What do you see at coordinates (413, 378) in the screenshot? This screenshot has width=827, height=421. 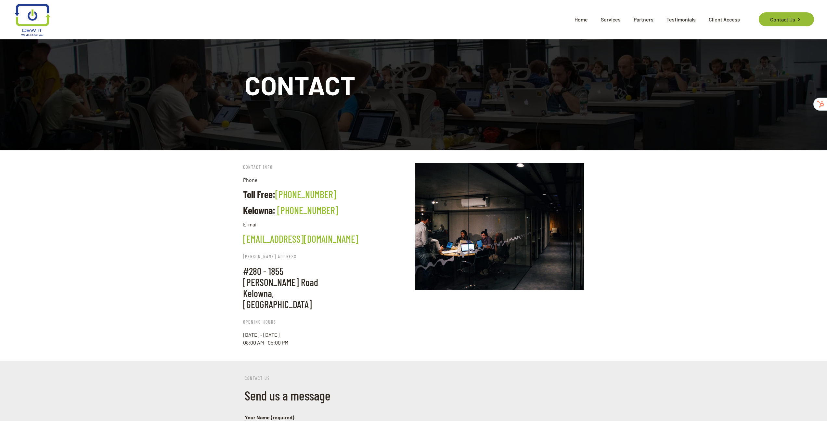 I see `h6: CONTACT US` at bounding box center [413, 378].